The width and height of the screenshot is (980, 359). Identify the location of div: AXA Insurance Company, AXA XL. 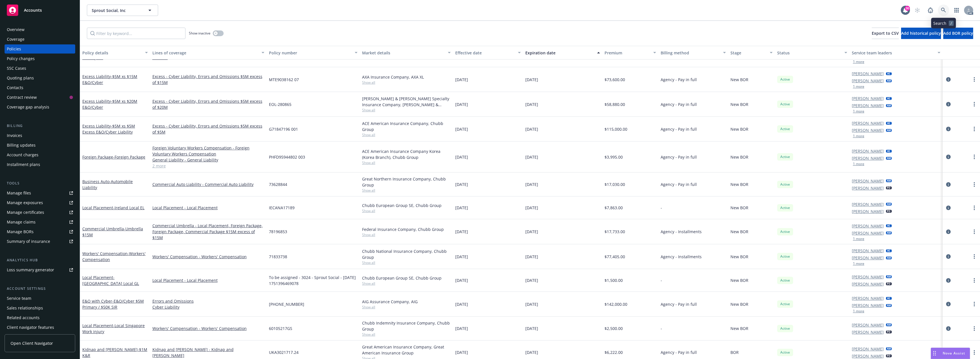
(406, 77).